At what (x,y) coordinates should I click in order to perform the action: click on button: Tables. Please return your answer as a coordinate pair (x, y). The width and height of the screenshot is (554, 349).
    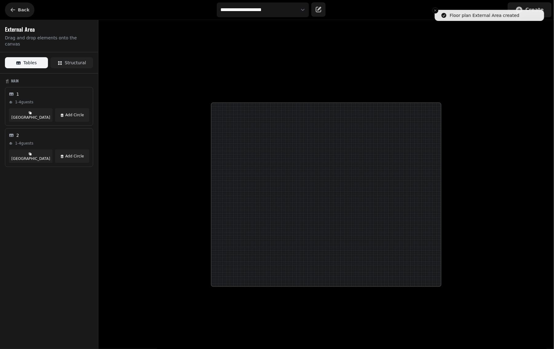
    Looking at the image, I should click on (26, 63).